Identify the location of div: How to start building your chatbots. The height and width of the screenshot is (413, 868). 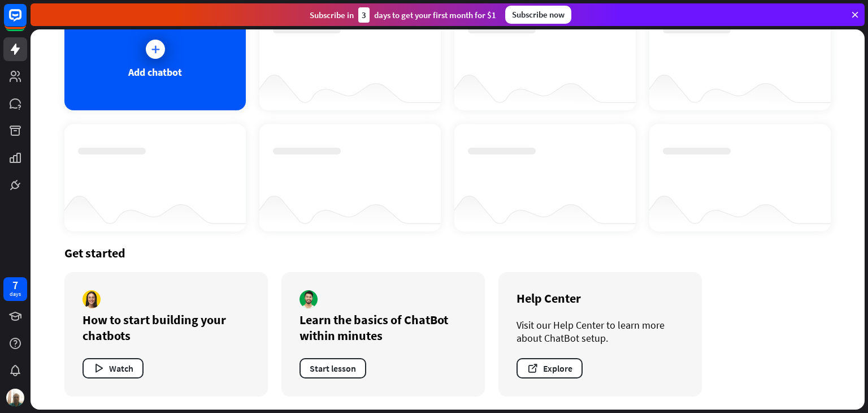
(166, 327).